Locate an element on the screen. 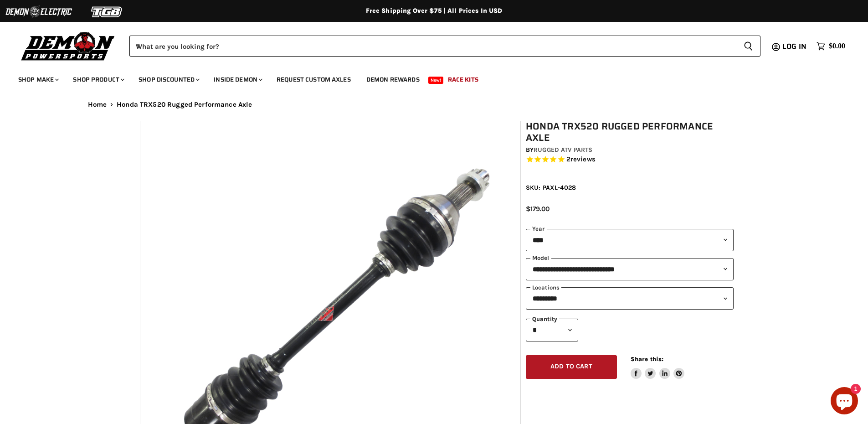 The height and width of the screenshot is (424, 868). select: keys is located at coordinates (629, 298).